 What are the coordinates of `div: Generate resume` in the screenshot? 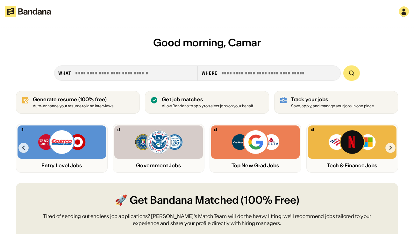 It's located at (73, 99).